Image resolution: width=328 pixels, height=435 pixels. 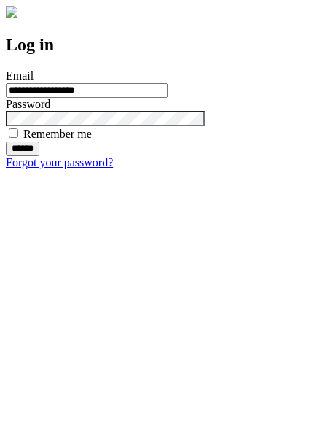 I want to click on img: logo-4e3dc11c47720685a147b03b5a06dd966a58ff35d612b21f08c02c0306f2b779.png, so click(x=12, y=12).